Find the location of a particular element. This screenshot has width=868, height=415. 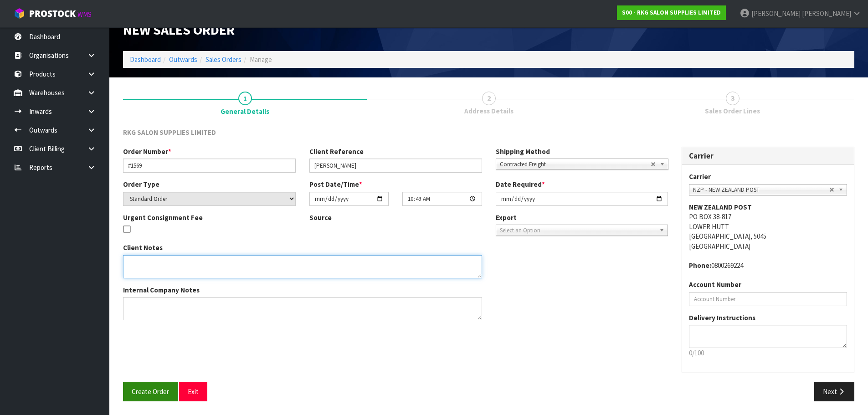

span: RKG SALON SUPPLIES LIMITED is located at coordinates (169, 132).